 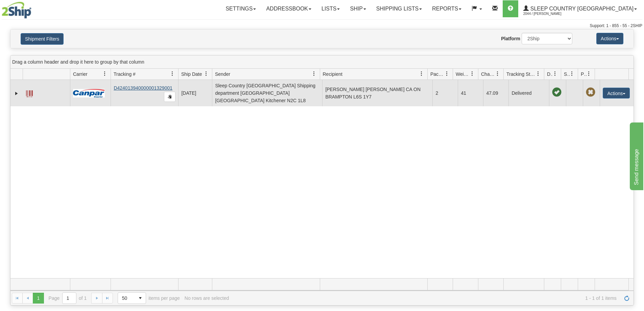 What do you see at coordinates (399, 9) in the screenshot?
I see `a: Shipping lists` at bounding box center [399, 9].